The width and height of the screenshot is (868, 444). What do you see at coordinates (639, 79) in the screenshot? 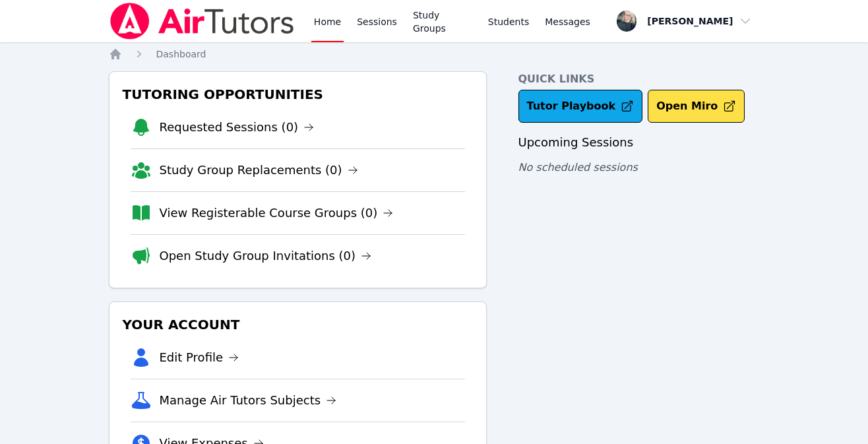
I see `h4: Quick Links` at bounding box center [639, 79].